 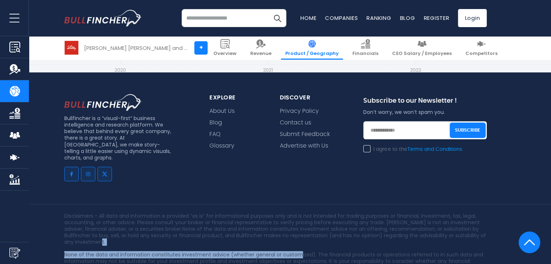 What do you see at coordinates (437, 18) in the screenshot?
I see `a: Register` at bounding box center [437, 18].